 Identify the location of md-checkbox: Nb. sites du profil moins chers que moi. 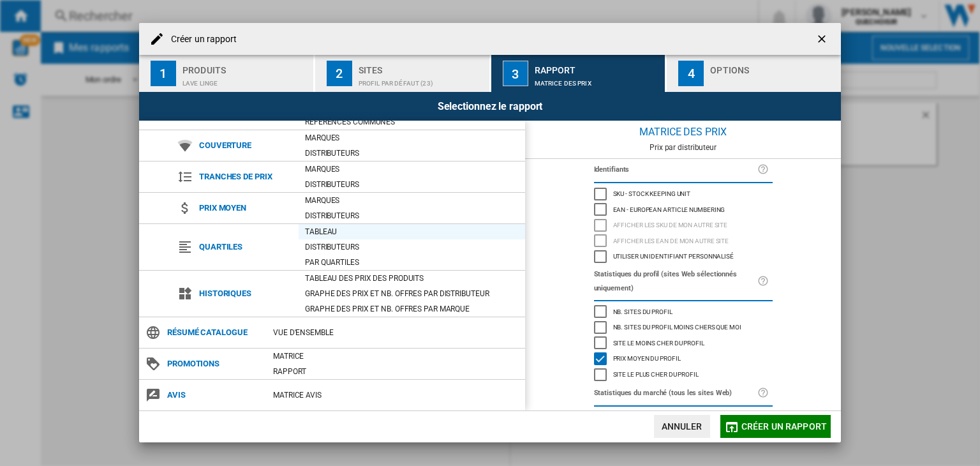
(683, 328).